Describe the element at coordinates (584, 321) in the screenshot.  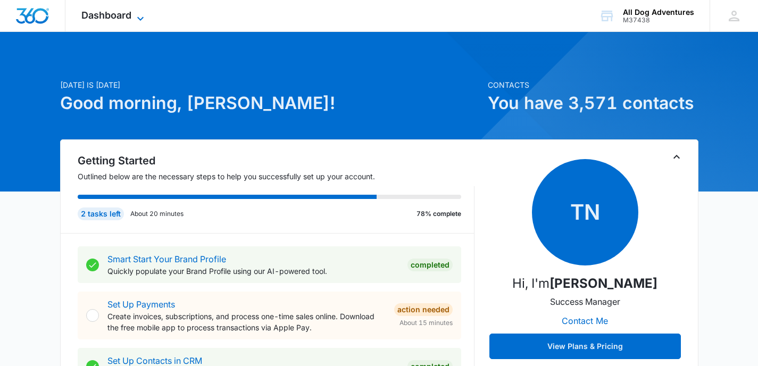
I see `button: Contact Me` at that location.